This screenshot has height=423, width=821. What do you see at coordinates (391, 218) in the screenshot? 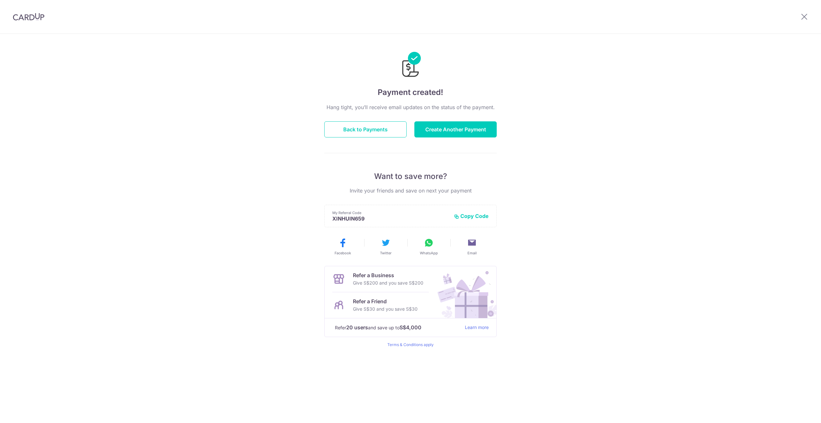
I see `p: XINHUIN659` at bounding box center [391, 218].